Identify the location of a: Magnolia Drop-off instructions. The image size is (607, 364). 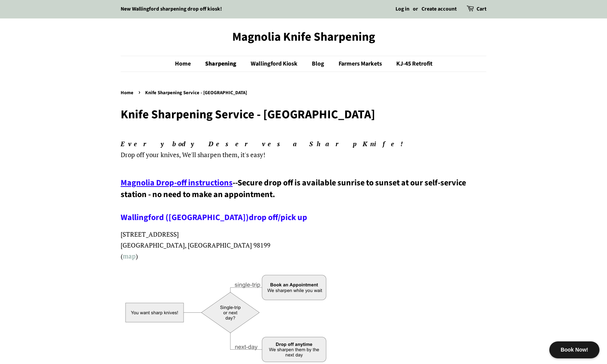
(176, 183).